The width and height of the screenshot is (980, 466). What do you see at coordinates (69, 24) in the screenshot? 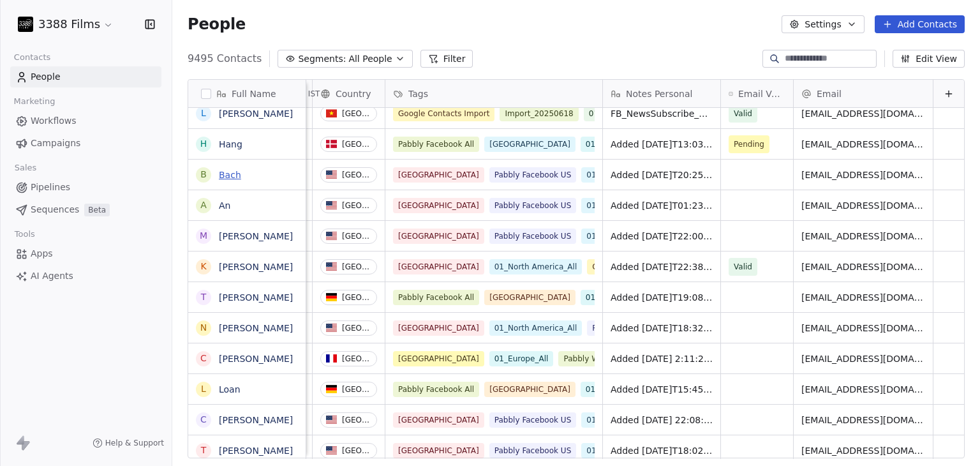
I see `span: 3388 Films` at bounding box center [69, 24].